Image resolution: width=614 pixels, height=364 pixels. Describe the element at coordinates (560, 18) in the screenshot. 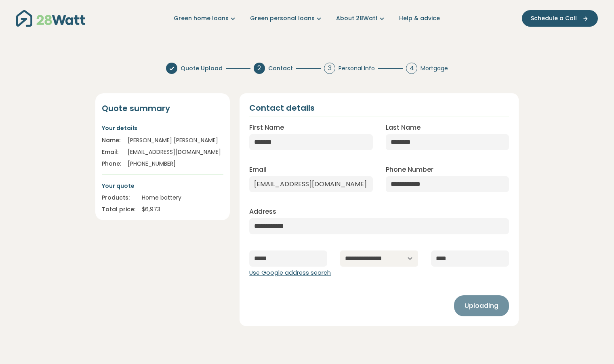

I see `button: Schedule a Call` at that location.